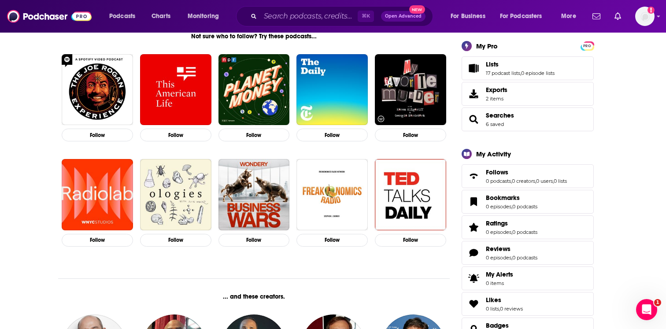 The width and height of the screenshot is (666, 329). What do you see at coordinates (474, 253) in the screenshot?
I see `a: Reviews` at bounding box center [474, 253].